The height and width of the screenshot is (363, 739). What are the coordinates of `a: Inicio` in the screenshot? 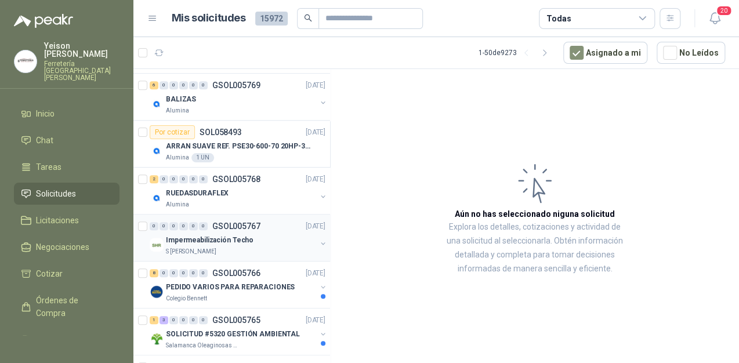 It's located at (67, 114).